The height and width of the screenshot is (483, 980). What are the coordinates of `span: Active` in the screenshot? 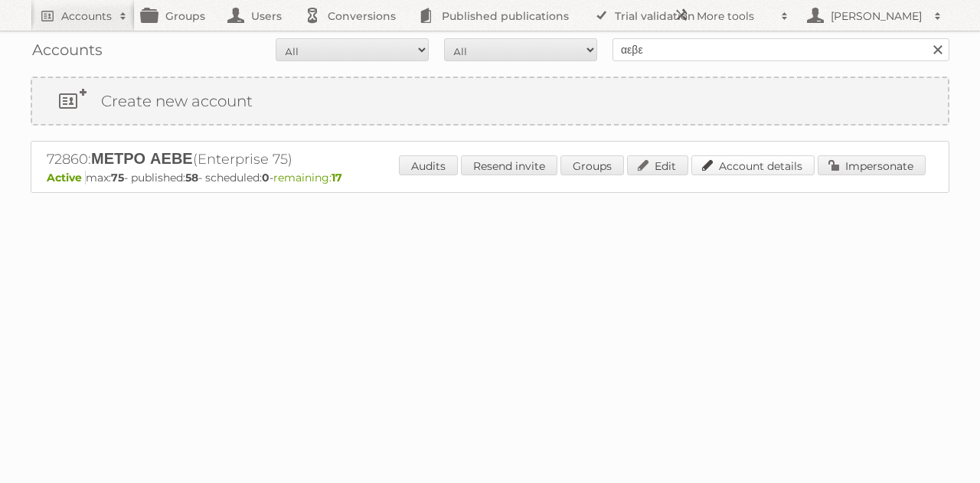 It's located at (66, 178).